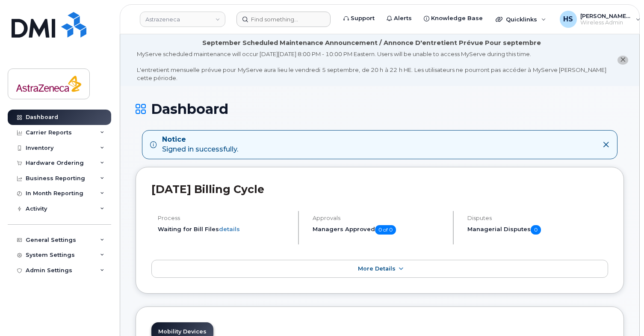 This screenshot has width=644, height=336. Describe the element at coordinates (537, 230) in the screenshot. I see `h5: Managerial Disputes` at that location.